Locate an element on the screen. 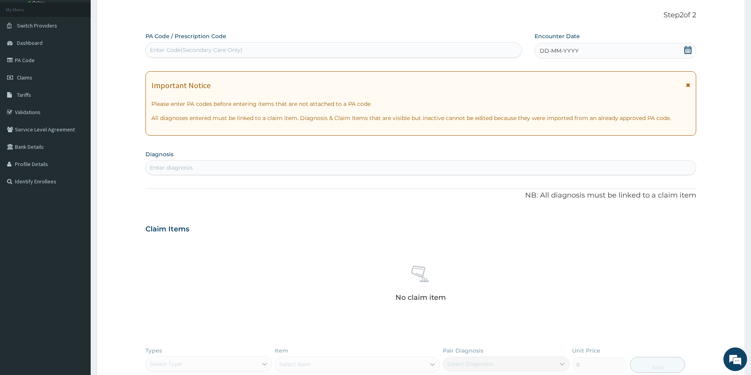 This screenshot has height=375, width=751. span: Claims is located at coordinates (24, 78).